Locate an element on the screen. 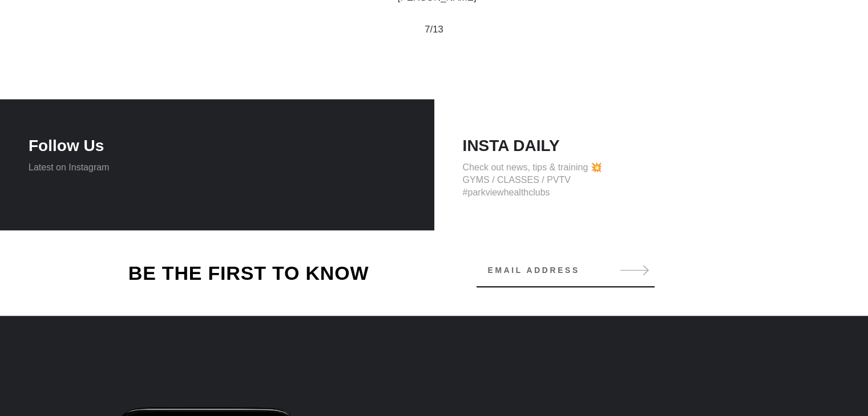 The image size is (868, 416). h4: Follow Us is located at coordinates (217, 146).